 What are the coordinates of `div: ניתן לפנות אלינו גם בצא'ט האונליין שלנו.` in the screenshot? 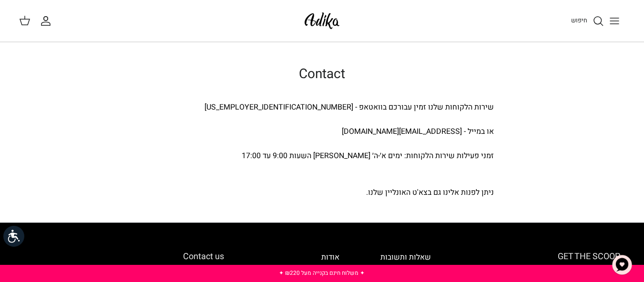 It's located at (322, 193).